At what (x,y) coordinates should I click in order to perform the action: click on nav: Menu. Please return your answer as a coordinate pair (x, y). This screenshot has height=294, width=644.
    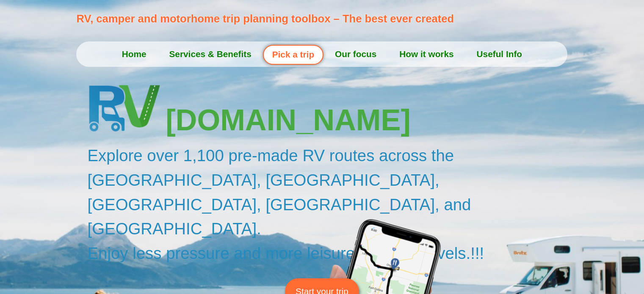
    Looking at the image, I should click on (322, 54).